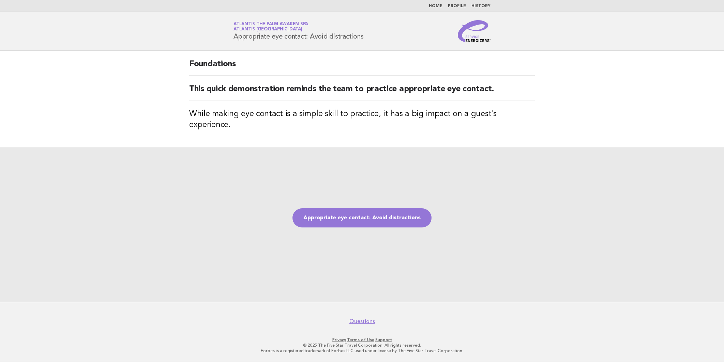 The width and height of the screenshot is (724, 362). What do you see at coordinates (362, 350) in the screenshot?
I see `p: Forbes is a registered trademark of Forbes LLC used under license by The Five Star Travel Corpora...` at bounding box center [362, 350].